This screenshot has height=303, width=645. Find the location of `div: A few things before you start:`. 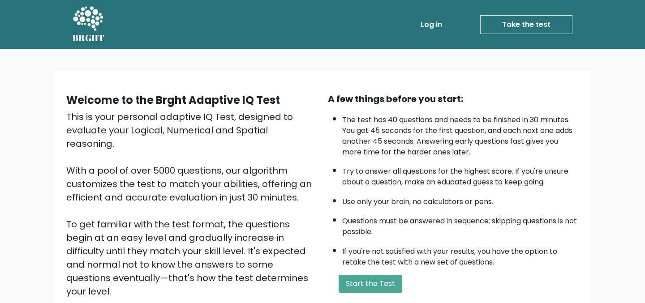

div: A few things before you start: is located at coordinates (454, 99).